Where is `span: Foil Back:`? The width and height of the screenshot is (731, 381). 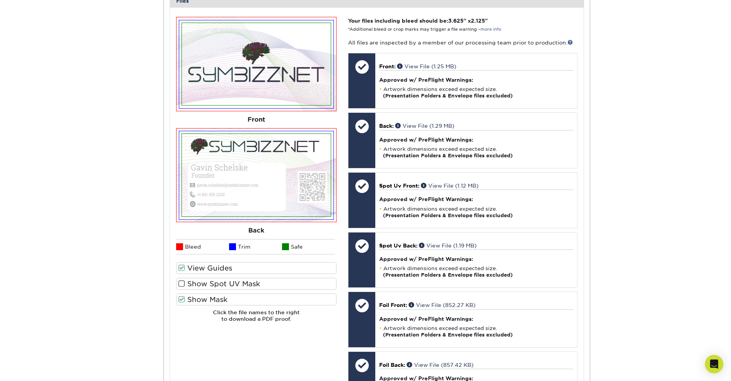 span: Foil Back: is located at coordinates (392, 365).